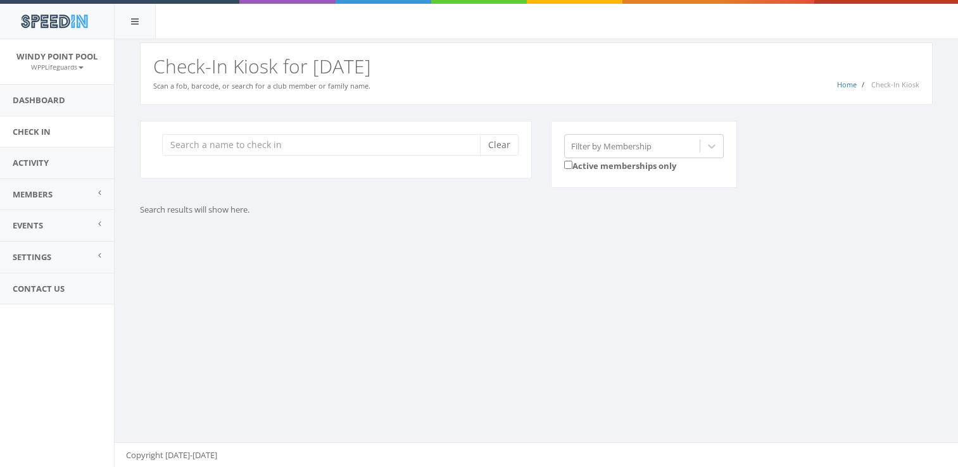 This screenshot has height=467, width=958. I want to click on button: Clear, so click(499, 145).